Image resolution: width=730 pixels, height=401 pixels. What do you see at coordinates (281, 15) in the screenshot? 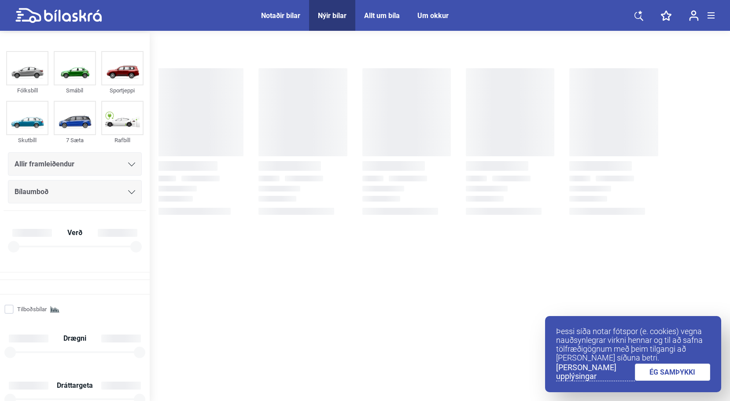
I see `div: Notaðir bílar` at bounding box center [281, 15].